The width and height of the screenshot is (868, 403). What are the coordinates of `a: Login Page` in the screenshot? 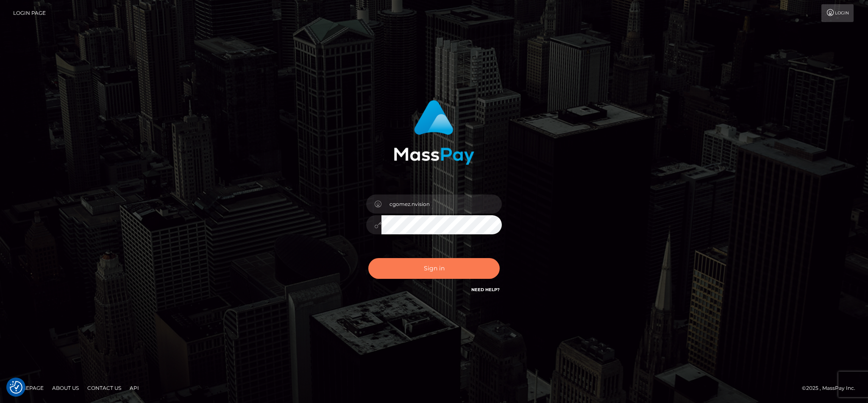 It's located at (29, 13).